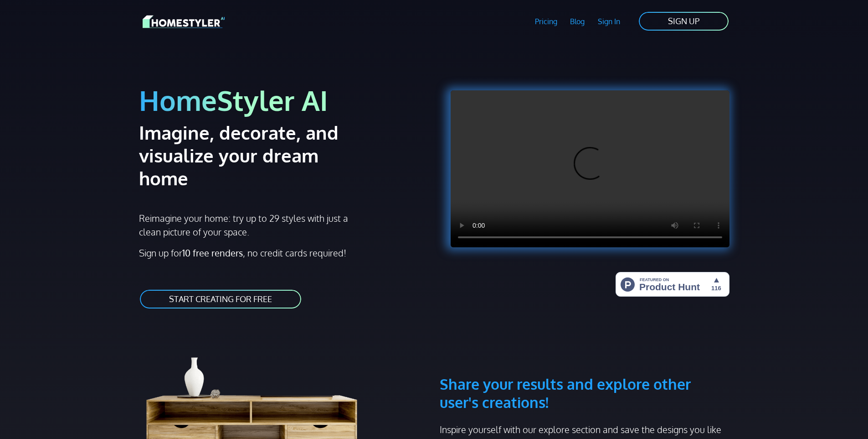 This screenshot has height=439, width=868. Describe the element at coordinates (284, 100) in the screenshot. I see `h1: HomeStyler AI` at that location.